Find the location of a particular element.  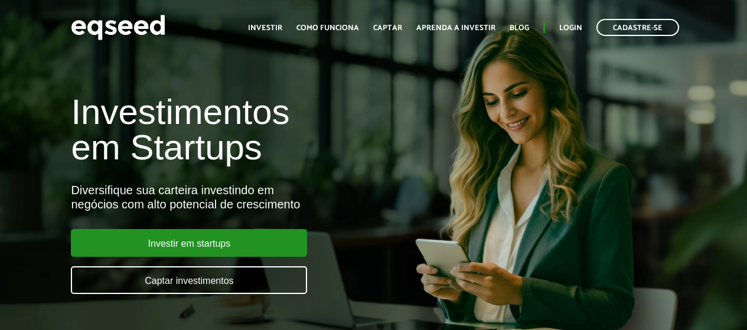

div: Diversifique sua carteira investindo em negócios com alto potencial de crescimento is located at coordinates (248, 197).